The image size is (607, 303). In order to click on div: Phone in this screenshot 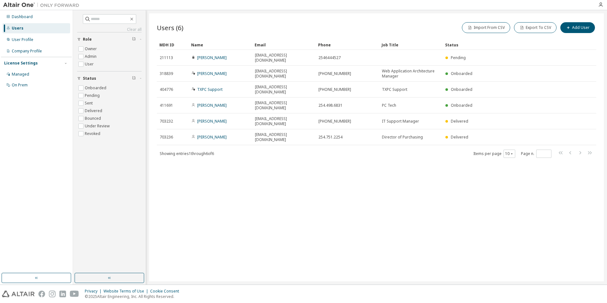, I will do `click(347, 45)`.